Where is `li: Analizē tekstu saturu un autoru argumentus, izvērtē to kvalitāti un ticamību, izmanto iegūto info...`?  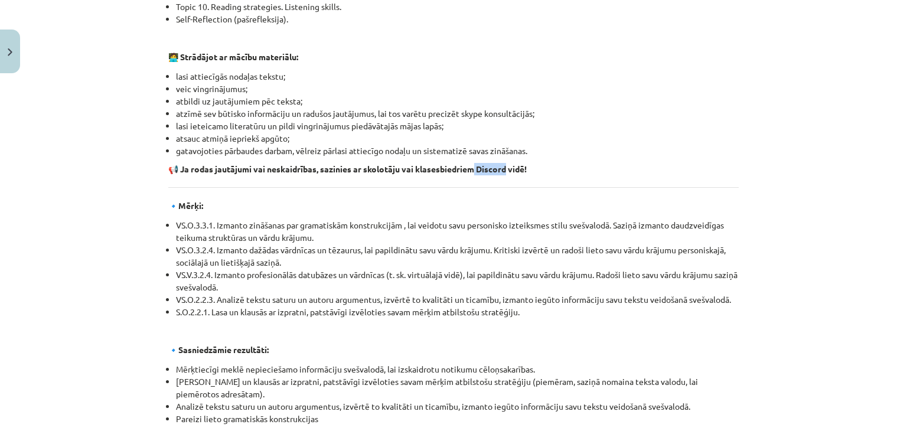
li: Analizē tekstu saturu un autoru argumentus, izvērtē to kvalitāti un ticamību, izmanto iegūto info... is located at coordinates (457, 406).